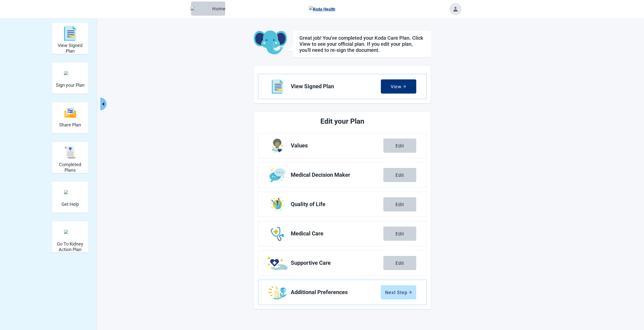  Describe the element at coordinates (342, 170) in the screenshot. I see `main: Main content` at that location.